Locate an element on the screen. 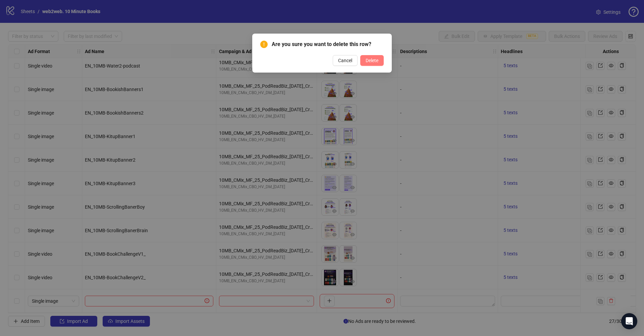 Image resolution: width=644 pixels, height=336 pixels. button: Cancel is located at coordinates (345, 61).